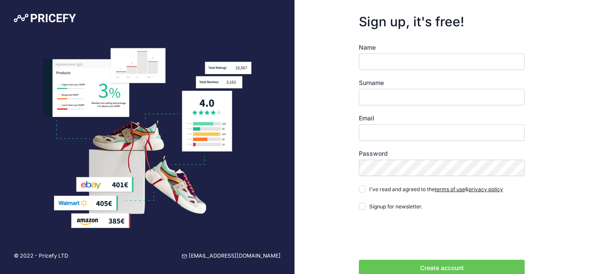  What do you see at coordinates (486, 189) in the screenshot?
I see `a: privacy policy` at bounding box center [486, 189].